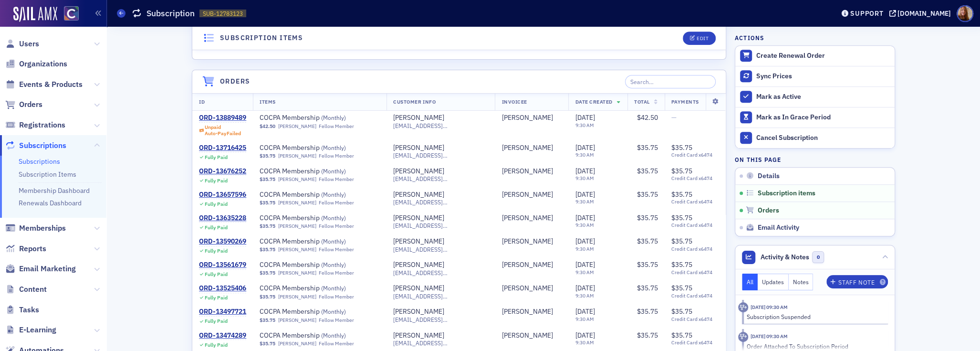 The height and width of the screenshot is (351, 980). I want to click on a: E-Learning, so click(30, 330).